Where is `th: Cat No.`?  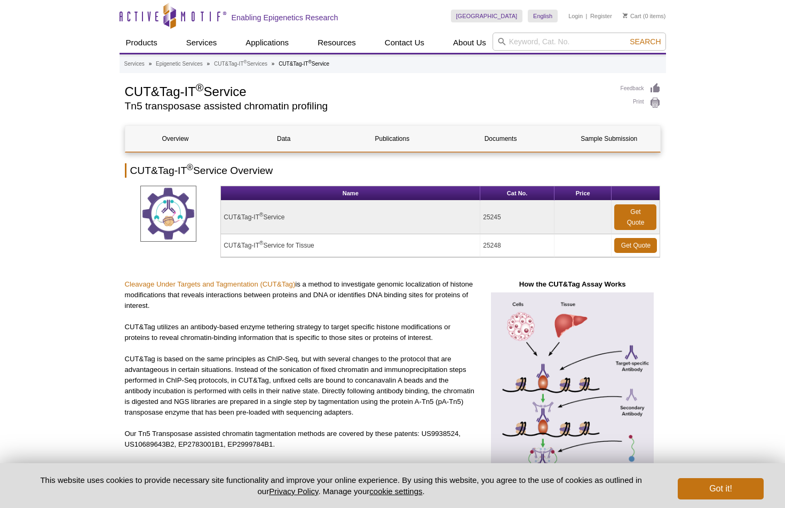 th: Cat No. is located at coordinates (517, 193).